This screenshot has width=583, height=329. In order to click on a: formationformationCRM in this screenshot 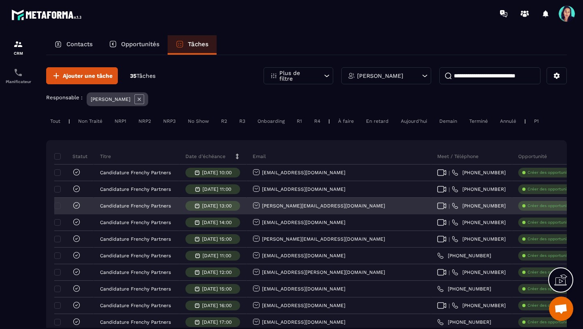, I will do `click(18, 47)`.